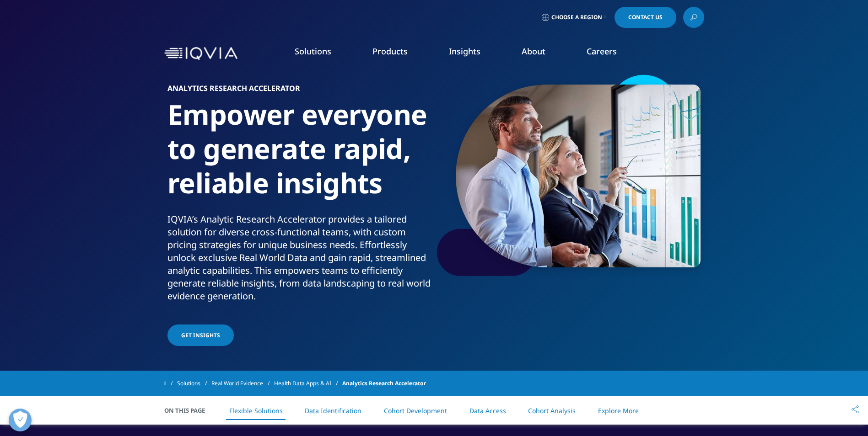 This screenshot has width=868, height=436. Describe the element at coordinates (415, 410) in the screenshot. I see `a: Cohort Development` at that location.